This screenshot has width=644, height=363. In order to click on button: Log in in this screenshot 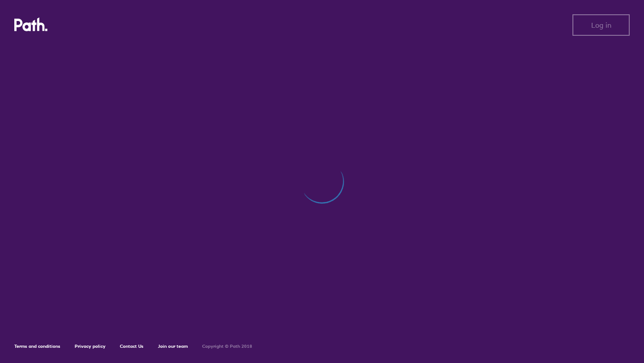, I will do `click(601, 25)`.